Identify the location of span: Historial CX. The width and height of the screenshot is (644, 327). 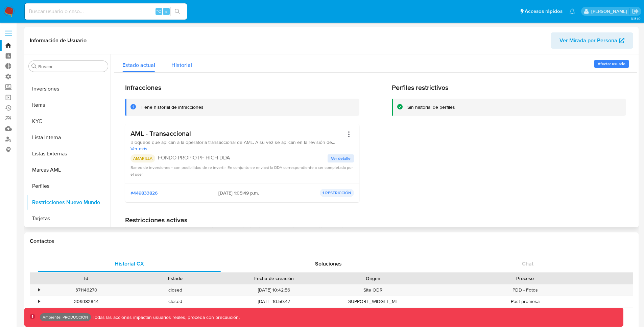
(129, 263).